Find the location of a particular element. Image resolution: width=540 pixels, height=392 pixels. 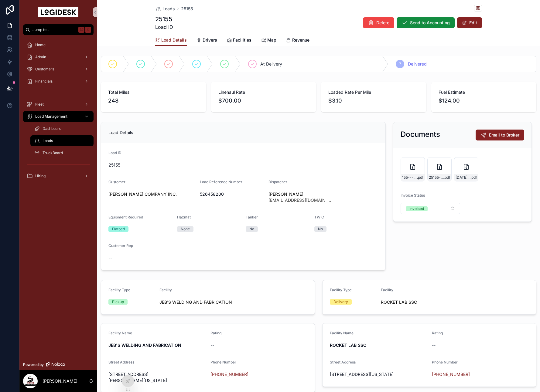

span: 526458200 is located at coordinates (232, 194).